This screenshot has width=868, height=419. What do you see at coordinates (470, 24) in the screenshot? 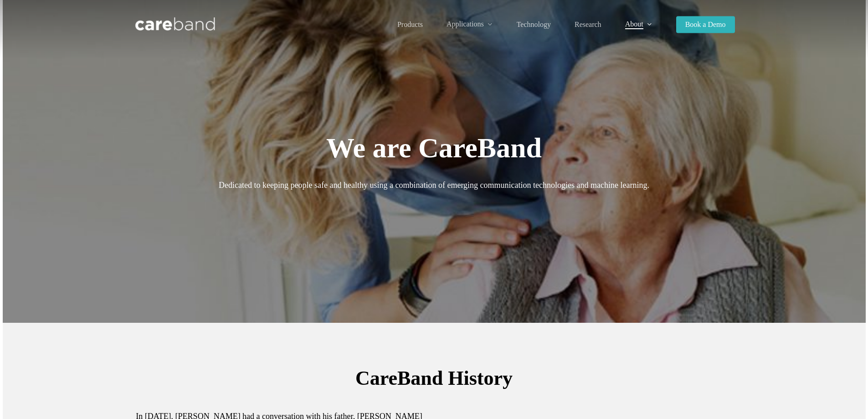
I see `a: Applications` at bounding box center [470, 24].